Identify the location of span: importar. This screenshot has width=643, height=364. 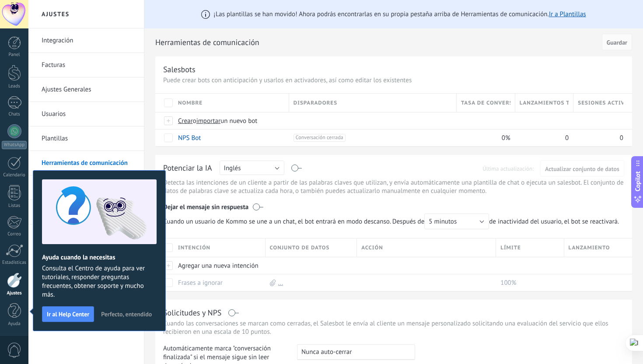
(209, 121).